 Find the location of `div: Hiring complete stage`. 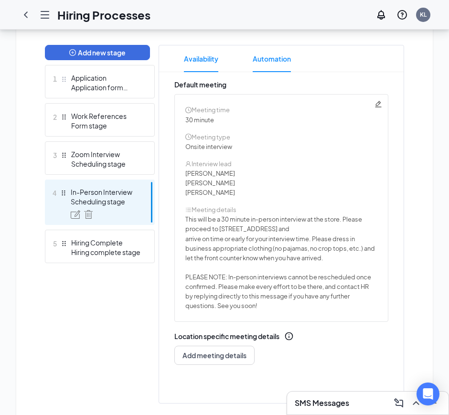

div: Hiring complete stage is located at coordinates (106, 252).